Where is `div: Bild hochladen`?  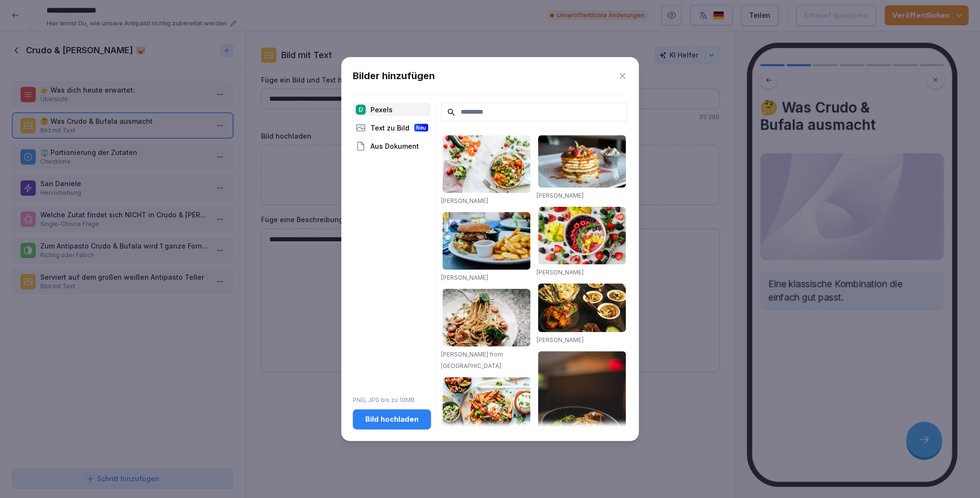
div: Bild hochladen is located at coordinates (392, 420).